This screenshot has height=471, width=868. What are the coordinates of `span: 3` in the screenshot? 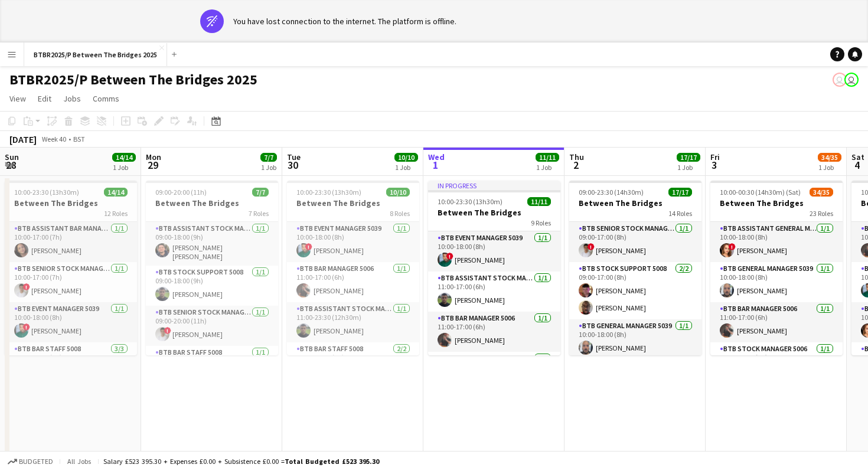 It's located at (714, 164).